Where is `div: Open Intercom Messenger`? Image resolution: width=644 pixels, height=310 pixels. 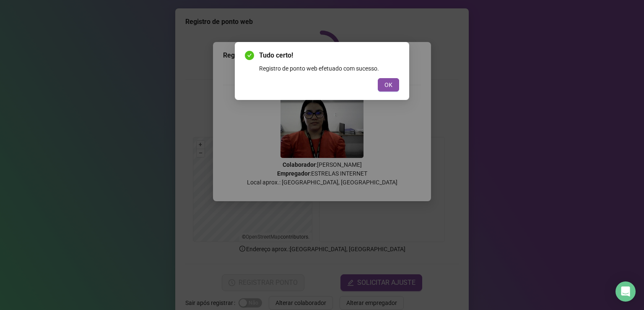 div: Open Intercom Messenger is located at coordinates (626, 292).